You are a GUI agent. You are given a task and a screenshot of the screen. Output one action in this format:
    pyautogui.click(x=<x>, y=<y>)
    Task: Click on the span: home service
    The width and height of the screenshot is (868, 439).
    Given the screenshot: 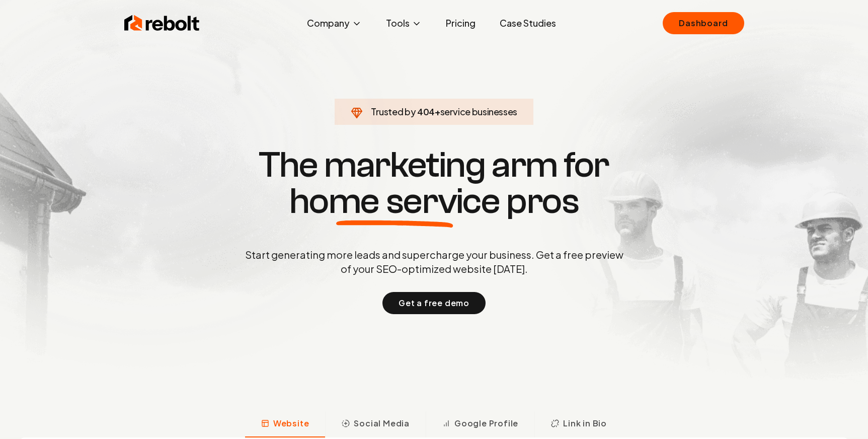 What is the action you would take?
    pyautogui.click(x=394, y=201)
    